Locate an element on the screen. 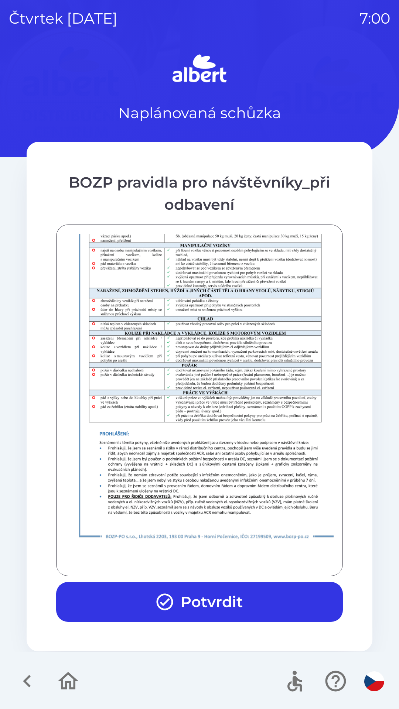 The height and width of the screenshot is (709, 399). p: 7:00 is located at coordinates (374, 18).